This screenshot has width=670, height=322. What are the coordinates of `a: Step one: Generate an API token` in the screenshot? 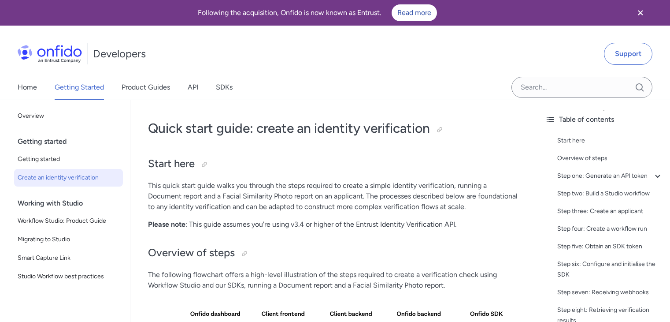 It's located at (610, 176).